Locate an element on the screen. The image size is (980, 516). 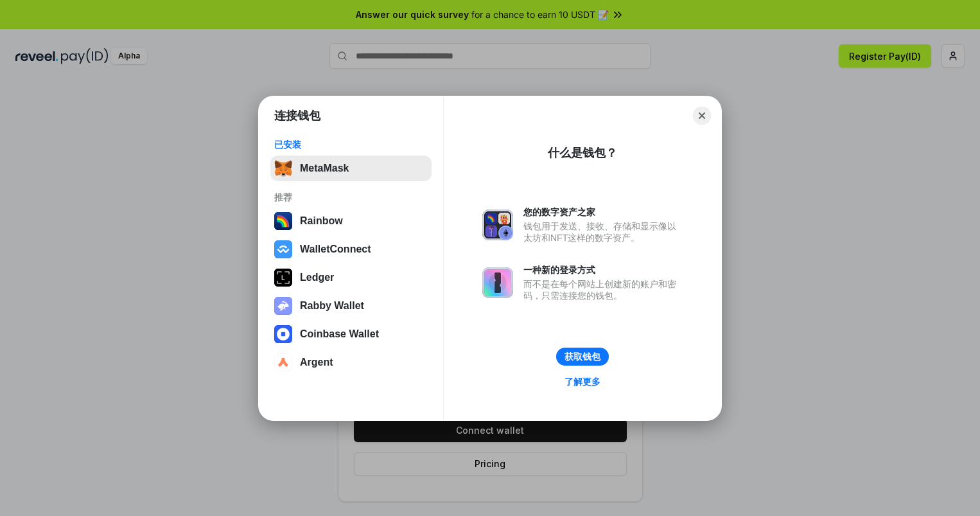
button: Close is located at coordinates (702, 115).